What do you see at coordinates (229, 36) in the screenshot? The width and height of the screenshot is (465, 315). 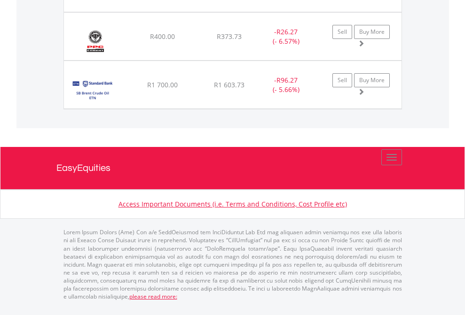 I see `span: R373.73` at bounding box center [229, 36].